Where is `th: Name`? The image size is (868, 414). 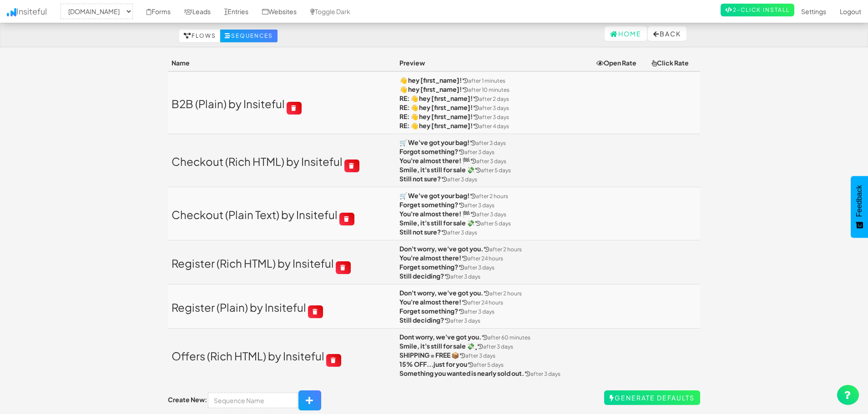
th: Name is located at coordinates (281, 63).